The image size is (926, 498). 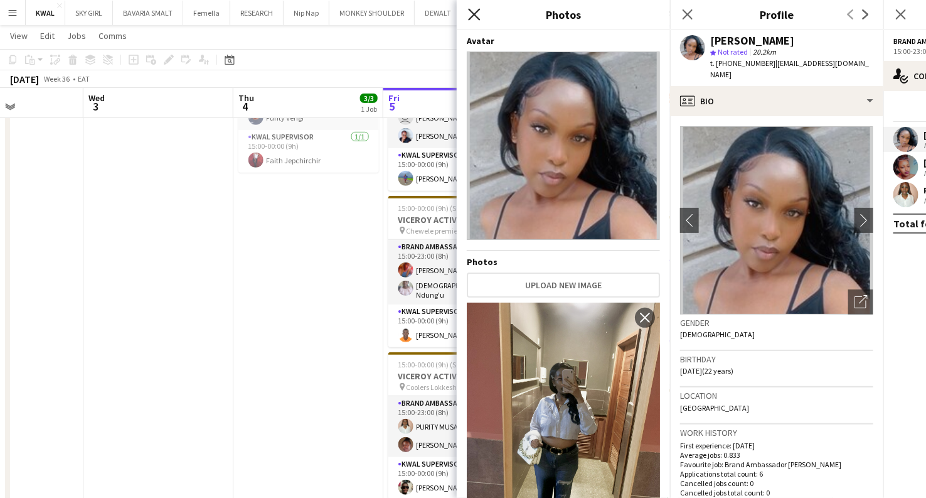 What do you see at coordinates (733, 51) in the screenshot?
I see `span: Not rated` at bounding box center [733, 51].